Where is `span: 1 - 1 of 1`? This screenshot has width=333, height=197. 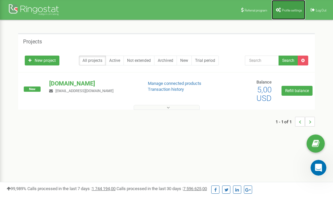
span: 1 - 1 of 1 is located at coordinates (285, 122).